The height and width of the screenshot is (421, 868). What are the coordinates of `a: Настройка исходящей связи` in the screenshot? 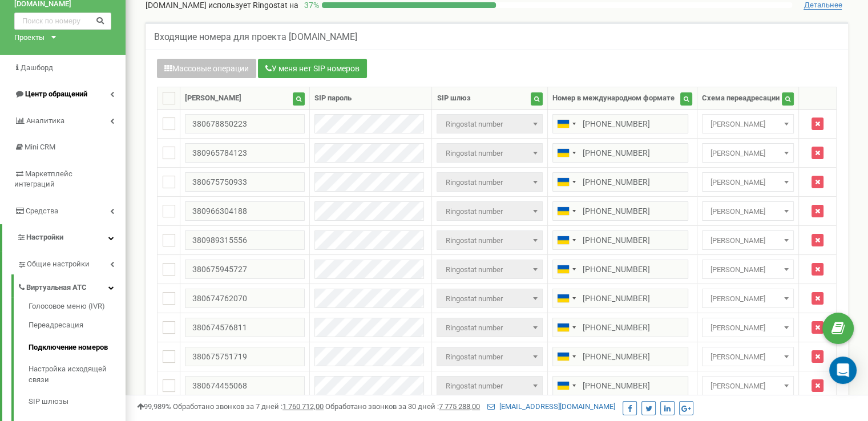 It's located at (77, 374).